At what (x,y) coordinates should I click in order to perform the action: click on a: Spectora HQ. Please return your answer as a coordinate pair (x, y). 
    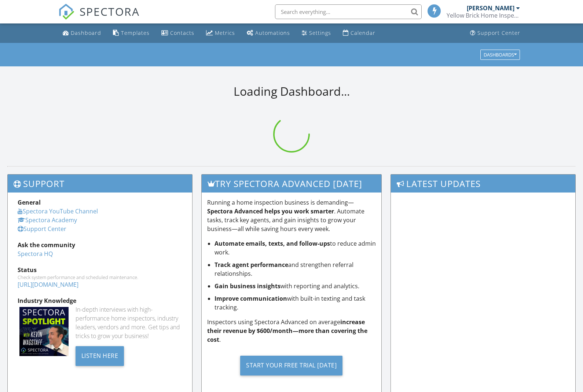
    Looking at the image, I should click on (35, 254).